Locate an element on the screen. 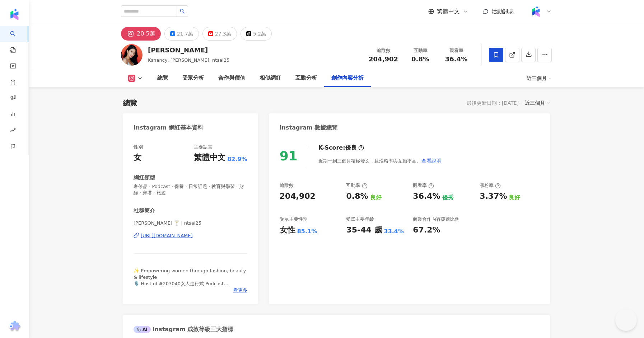  div: 33.4% is located at coordinates (394, 231).